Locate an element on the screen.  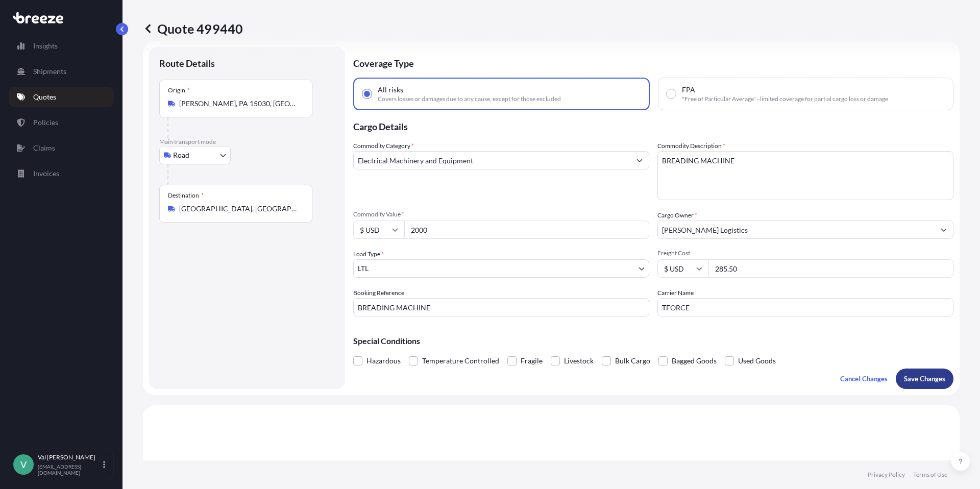
button: Select transport is located at coordinates (195, 155).